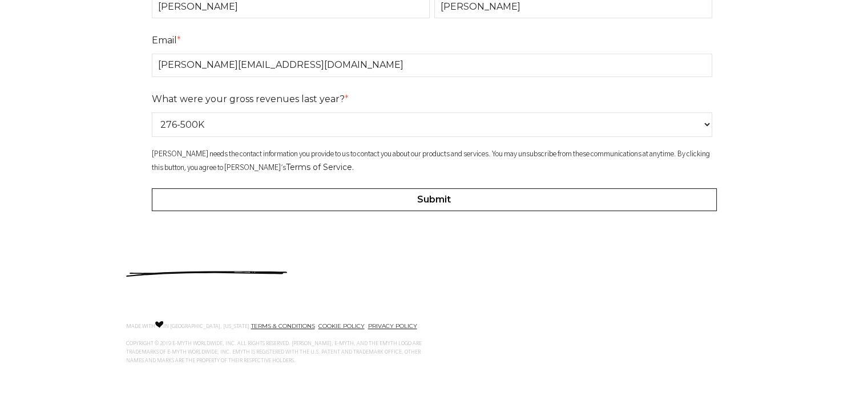  I want to click on a: TERMS & CONDITIONS, so click(283, 326).